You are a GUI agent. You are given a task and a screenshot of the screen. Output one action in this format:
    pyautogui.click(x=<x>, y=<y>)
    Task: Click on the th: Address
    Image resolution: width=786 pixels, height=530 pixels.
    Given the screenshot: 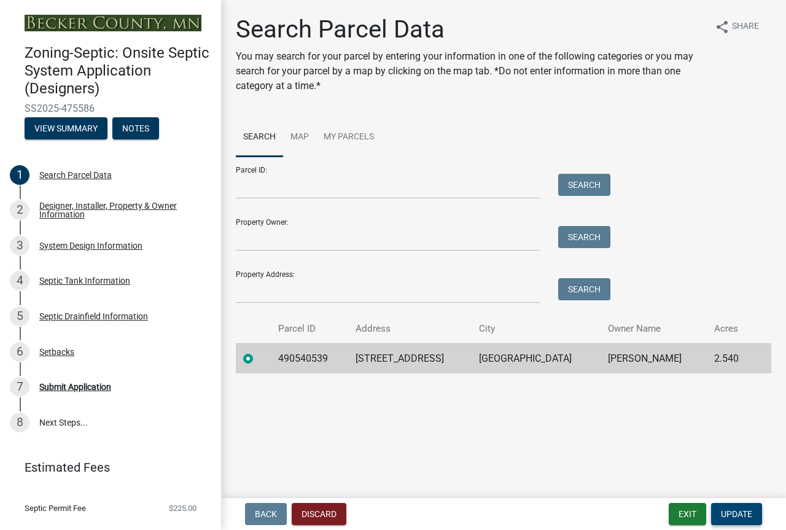 What is the action you would take?
    pyautogui.click(x=410, y=329)
    